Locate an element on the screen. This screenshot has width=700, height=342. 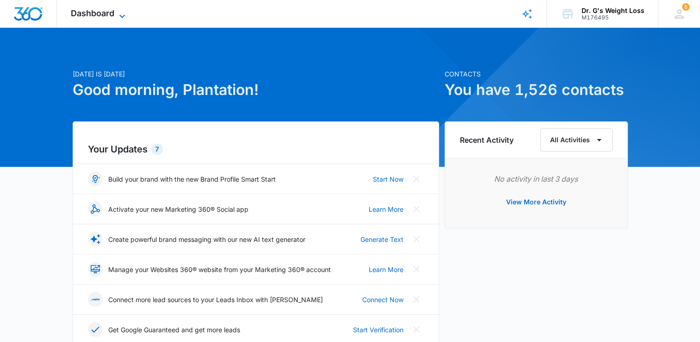
a: Start Now is located at coordinates (388, 179).